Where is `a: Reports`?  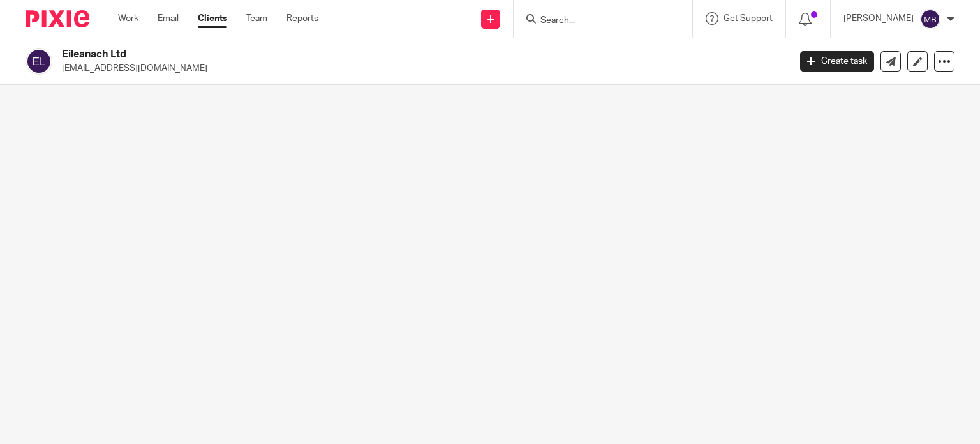
a: Reports is located at coordinates (302, 19).